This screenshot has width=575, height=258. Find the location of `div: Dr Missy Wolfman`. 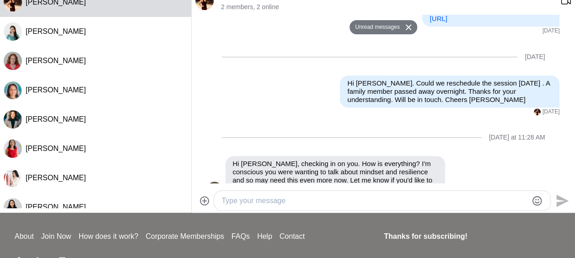

div: Dr Missy Wolfman is located at coordinates (13, 149).